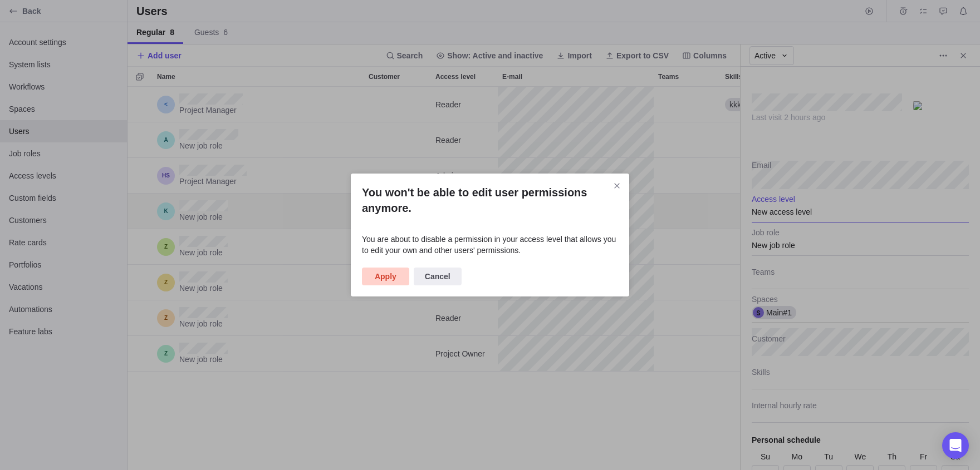 This screenshot has width=980, height=470. I want to click on span: Close, so click(617, 186).